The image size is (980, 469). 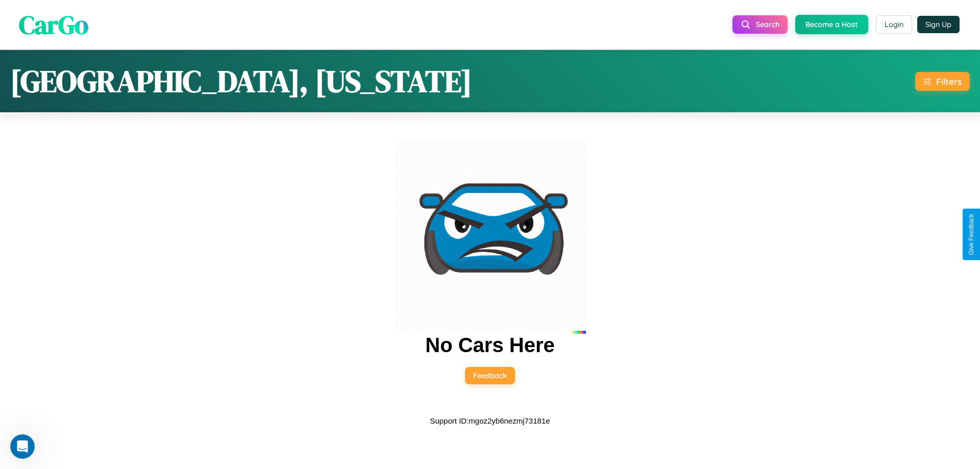 I want to click on button: Feedback, so click(x=490, y=375).